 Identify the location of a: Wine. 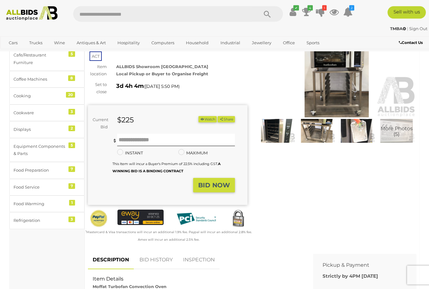
(59, 43).